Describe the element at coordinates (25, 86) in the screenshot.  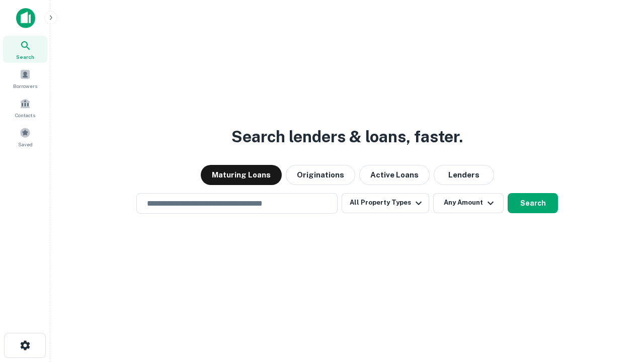
I see `span: Borrowers` at that location.